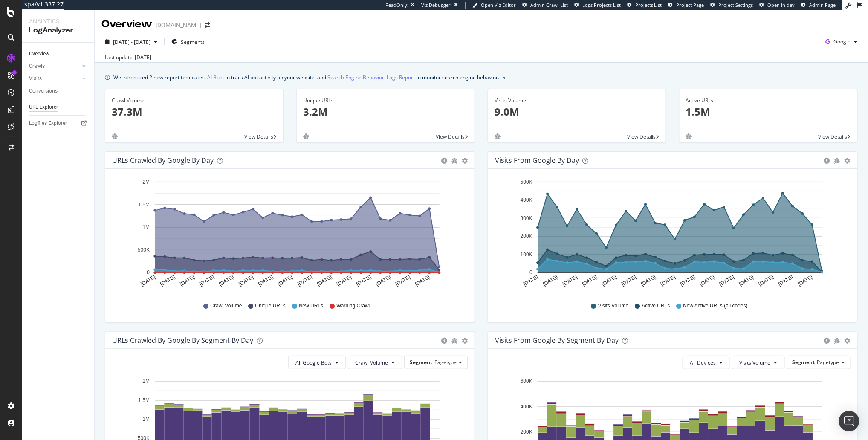 The width and height of the screenshot is (868, 440). I want to click on div: Active URLs, so click(769, 101).